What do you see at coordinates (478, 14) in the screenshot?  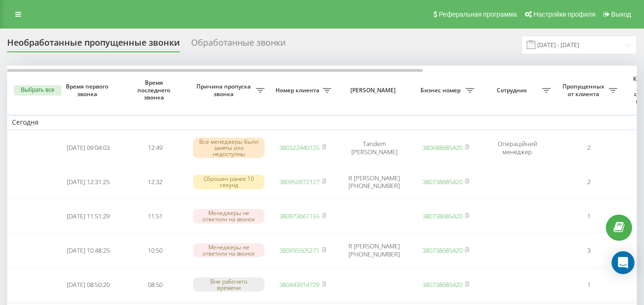 I see `span: Реферальная программа` at bounding box center [478, 14].